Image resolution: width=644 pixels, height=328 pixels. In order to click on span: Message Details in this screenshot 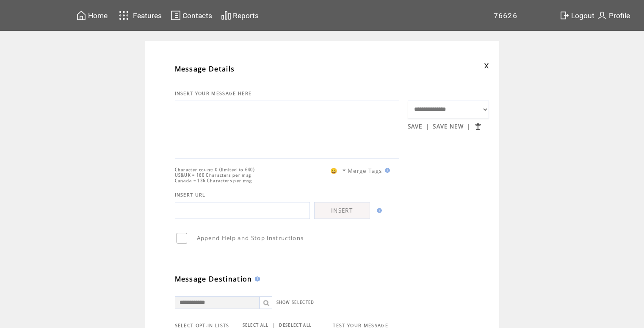, I will do `click(205, 69)`.